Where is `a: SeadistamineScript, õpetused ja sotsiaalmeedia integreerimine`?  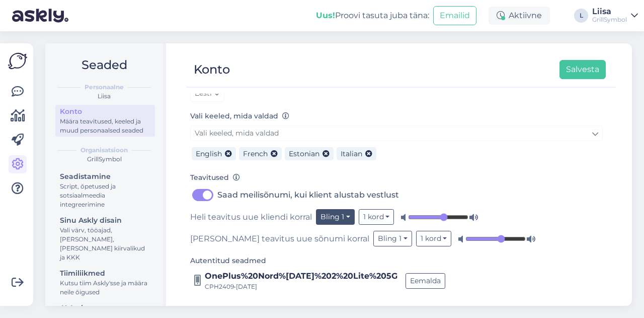 a: SeadistamineScript, õpetused ja sotsiaalmeedia integreerimine is located at coordinates (105, 190).